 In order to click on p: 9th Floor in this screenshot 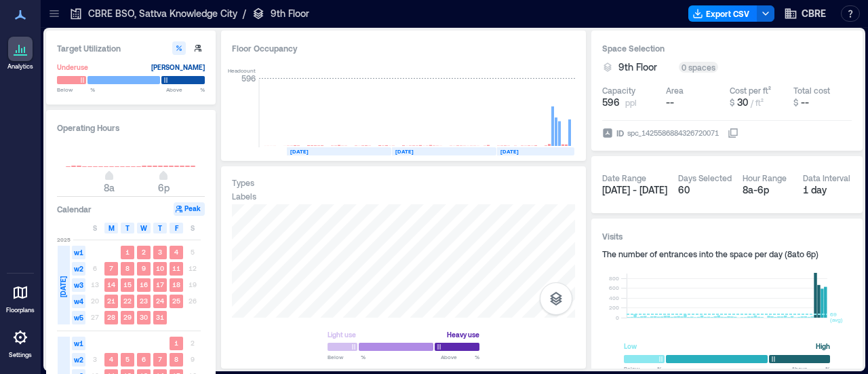, I will do `click(290, 14)`.